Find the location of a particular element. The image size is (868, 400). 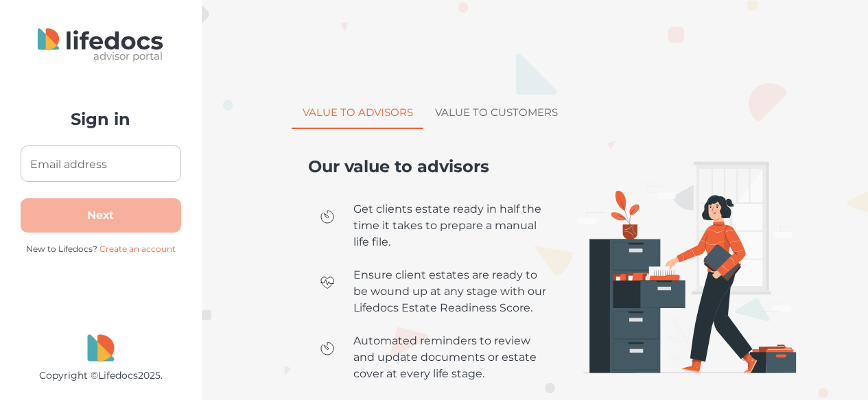

h3: Our value to advisors is located at coordinates (435, 166).